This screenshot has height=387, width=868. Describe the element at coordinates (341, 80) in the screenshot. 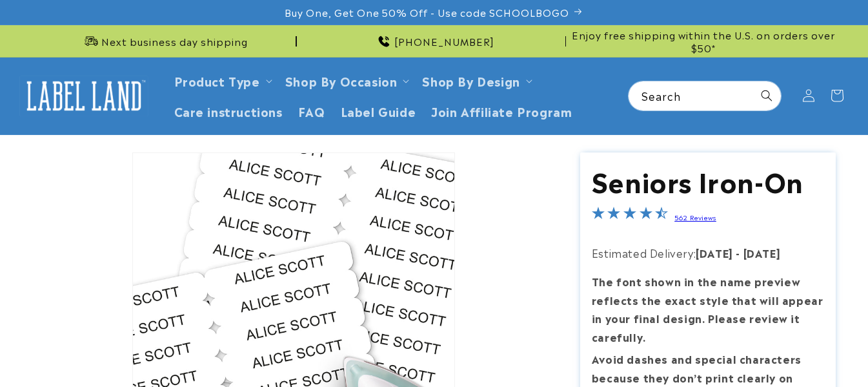

I see `span: Shop By Occasion` at that location.